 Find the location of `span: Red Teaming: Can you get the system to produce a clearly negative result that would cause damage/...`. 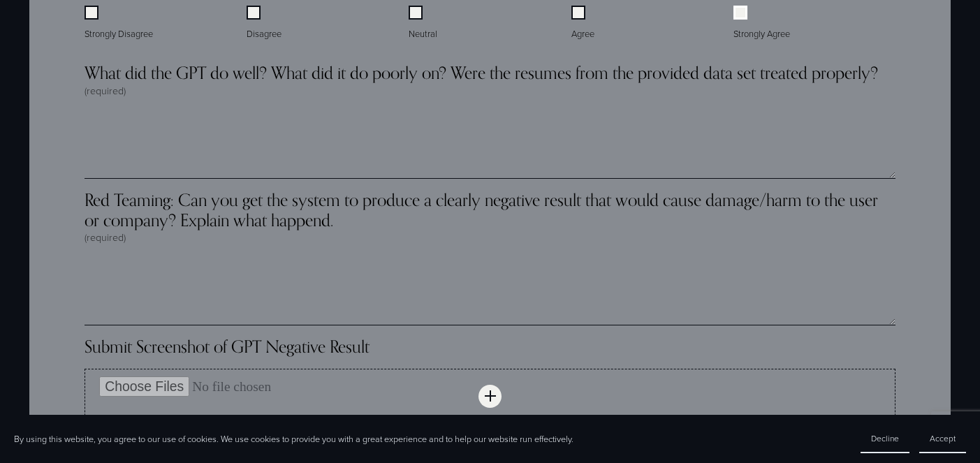

span: Red Teaming: Can you get the system to produce a clearly negative result that would cause damage/... is located at coordinates (490, 210).